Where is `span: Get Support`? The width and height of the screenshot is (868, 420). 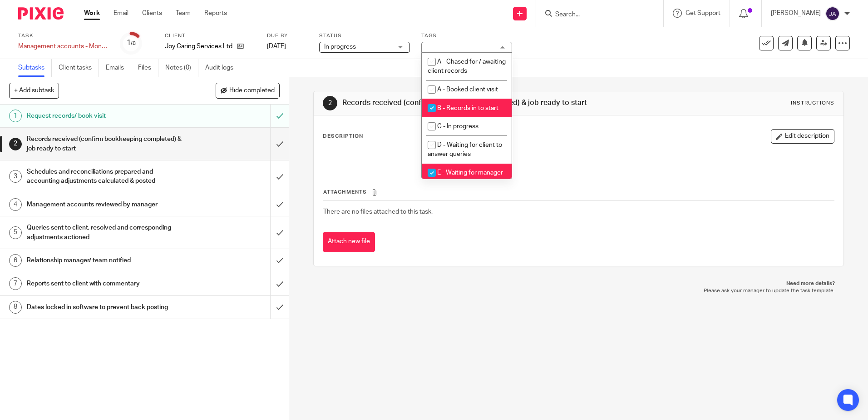
span: Get Support is located at coordinates (703, 13).